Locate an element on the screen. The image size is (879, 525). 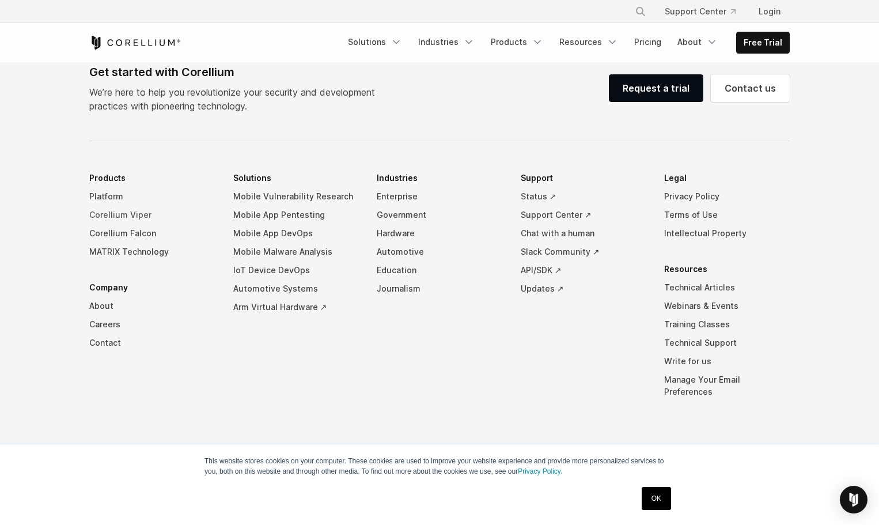
a: Mobile App Pentesting is located at coordinates (296, 215).